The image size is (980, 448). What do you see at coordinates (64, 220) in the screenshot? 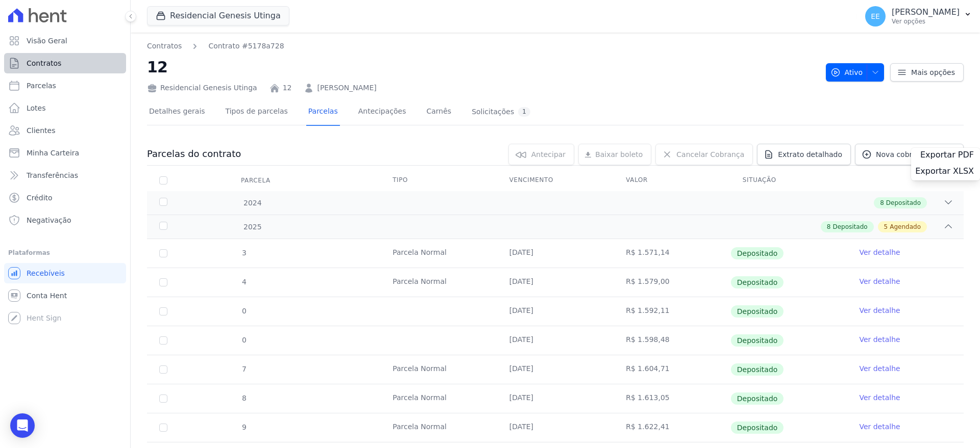
I see `a: Negativação` at bounding box center [64, 220].